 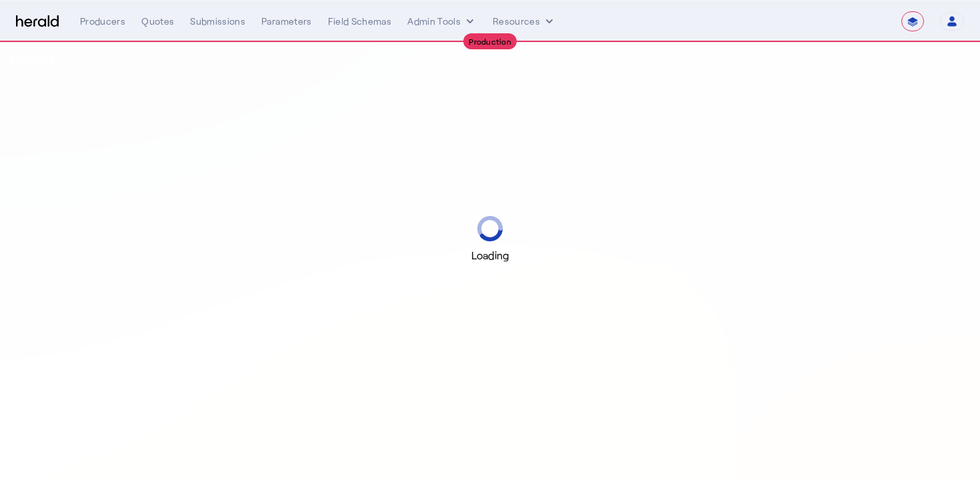 What do you see at coordinates (442, 21) in the screenshot?
I see `button: internal dropdown menu` at bounding box center [442, 21].